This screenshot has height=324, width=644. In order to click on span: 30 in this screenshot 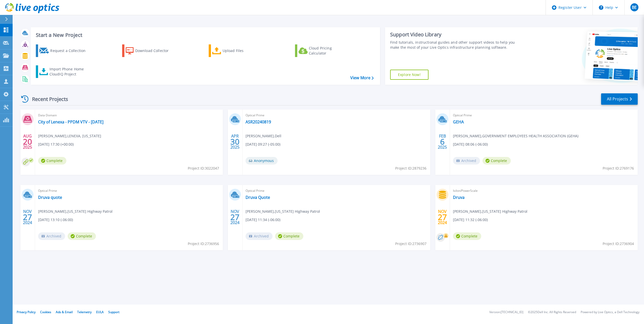, I will do `click(235, 141)`.